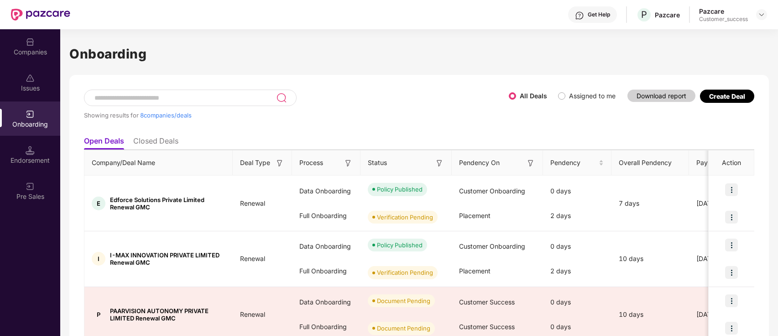 The width and height of the screenshot is (778, 336). I want to click on h1: Onboarding, so click(419, 54).